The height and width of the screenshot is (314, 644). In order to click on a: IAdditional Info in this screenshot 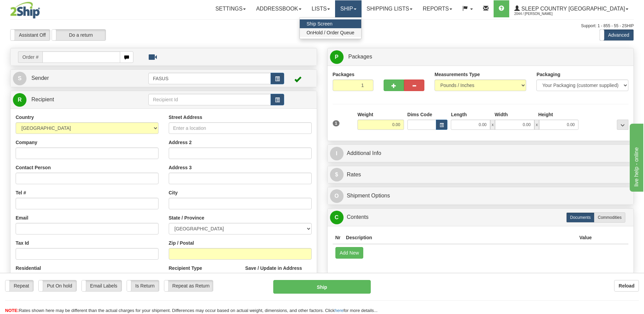, I will do `click(481, 154)`.